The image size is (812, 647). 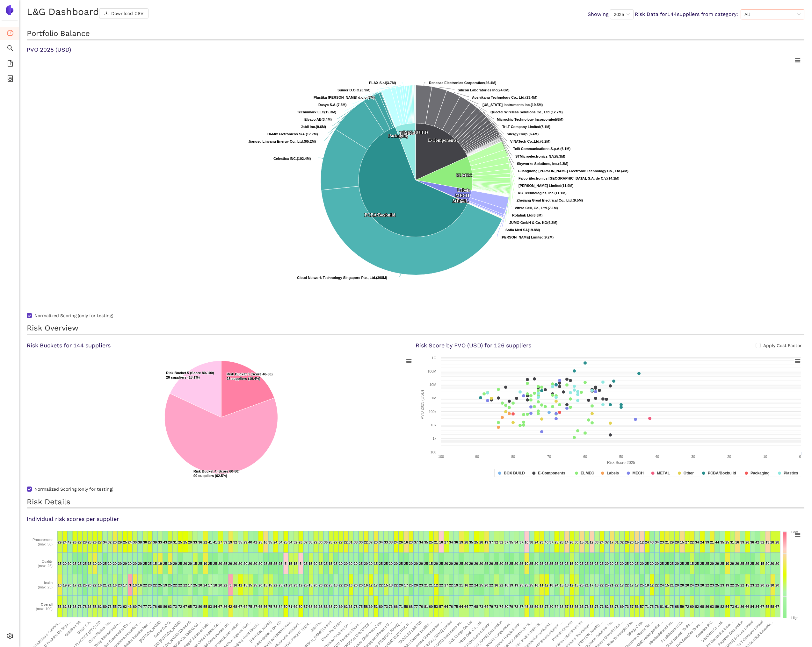 What do you see at coordinates (499, 98) in the screenshot?
I see `tspan: Aoshikang Technology Co., Ltd.` at bounding box center [499, 98].